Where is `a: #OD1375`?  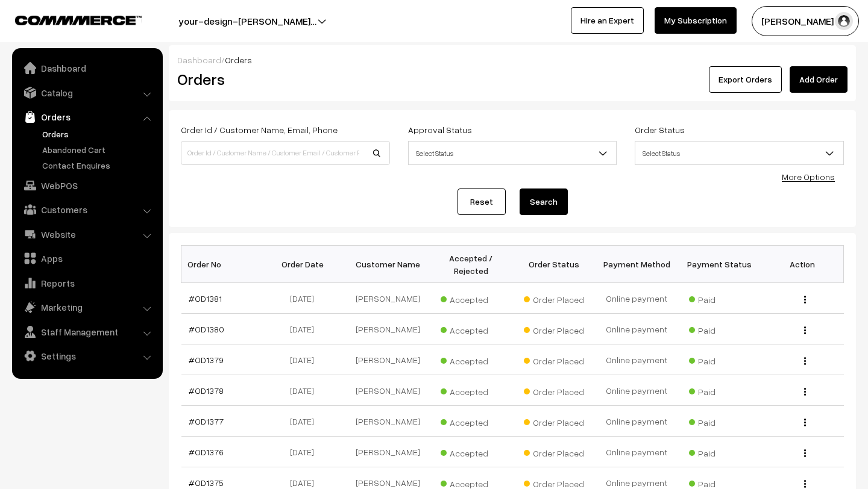
a: #OD1375 is located at coordinates (206, 483).